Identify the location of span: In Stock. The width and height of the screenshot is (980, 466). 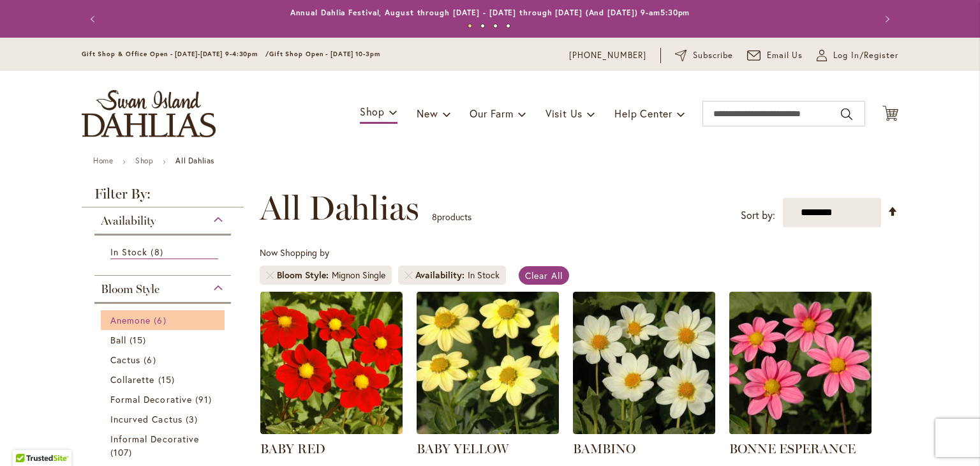
(129, 252).